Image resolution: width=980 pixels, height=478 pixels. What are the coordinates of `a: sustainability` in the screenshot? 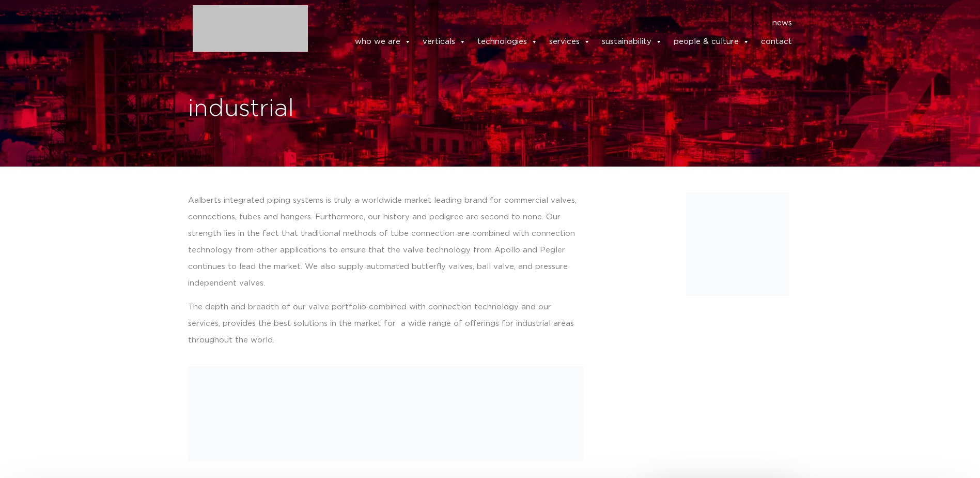 It's located at (632, 42).